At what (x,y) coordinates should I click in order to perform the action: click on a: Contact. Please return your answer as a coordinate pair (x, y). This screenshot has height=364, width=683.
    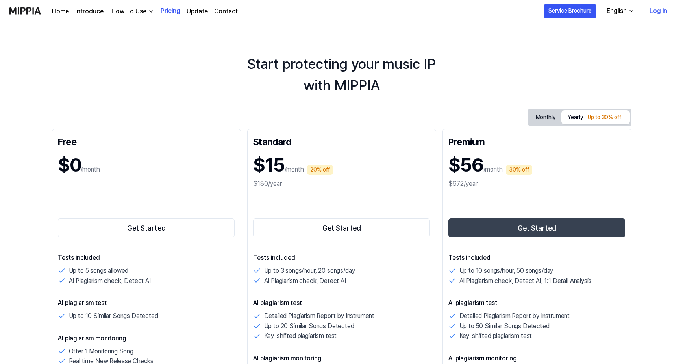
    Looking at the image, I should click on (226, 11).